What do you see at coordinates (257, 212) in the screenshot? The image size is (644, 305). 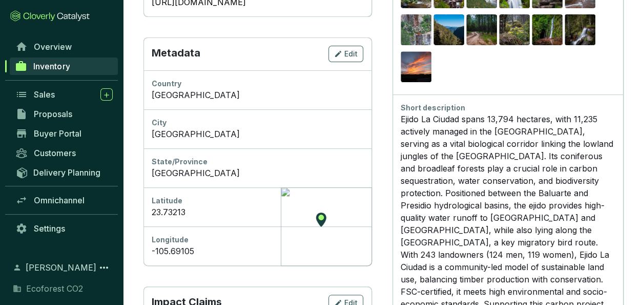 I see `div: 23.73213` at bounding box center [257, 212].